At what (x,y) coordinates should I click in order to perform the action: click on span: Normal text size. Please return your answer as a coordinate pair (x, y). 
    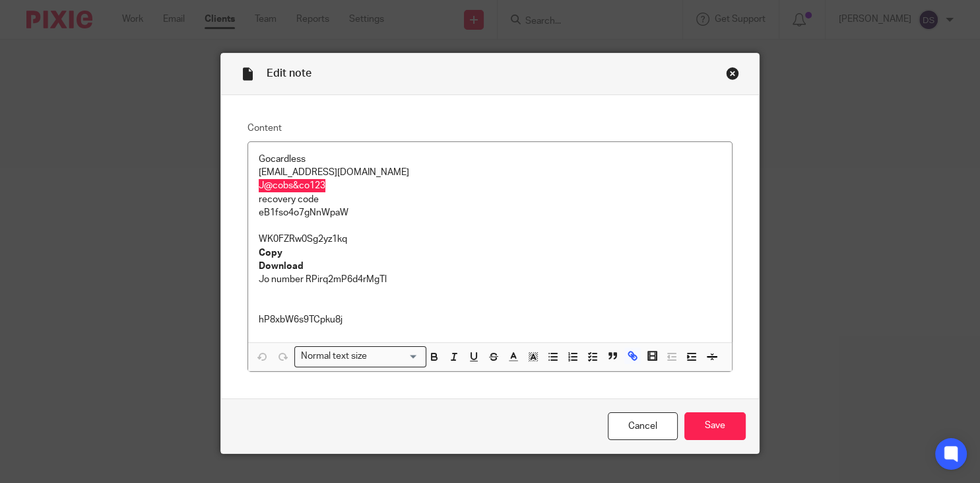
    Looking at the image, I should click on (334, 356).